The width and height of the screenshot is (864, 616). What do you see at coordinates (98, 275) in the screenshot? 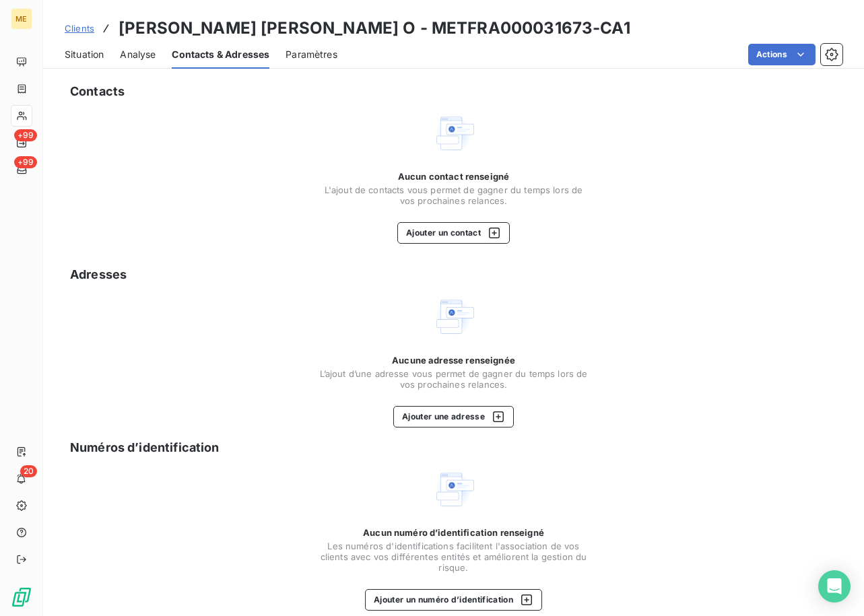
I see `h5: Adresses` at bounding box center [98, 275].